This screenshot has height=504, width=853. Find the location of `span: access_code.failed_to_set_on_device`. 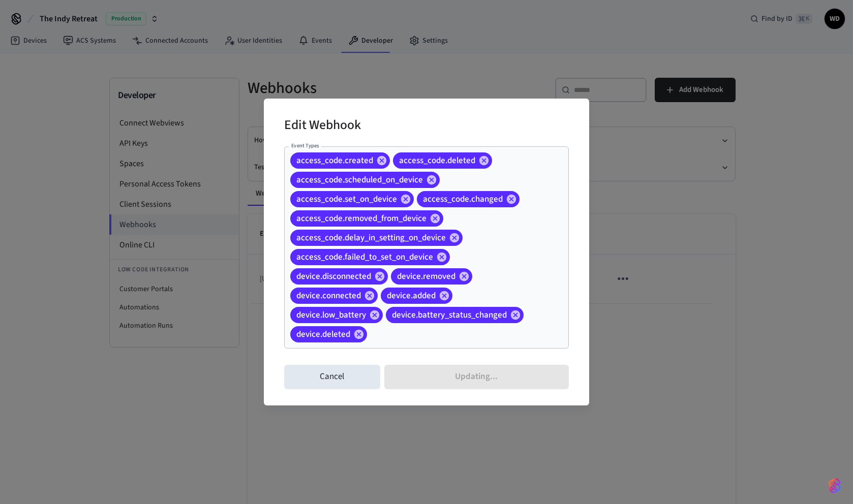

span: access_code.failed_to_set_on_device is located at coordinates (365, 257).